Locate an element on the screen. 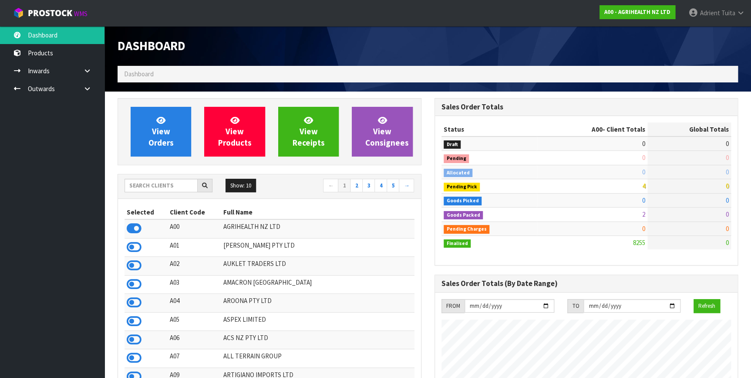 Image resolution: width=751 pixels, height=378 pixels. a: 1 is located at coordinates (344, 186).